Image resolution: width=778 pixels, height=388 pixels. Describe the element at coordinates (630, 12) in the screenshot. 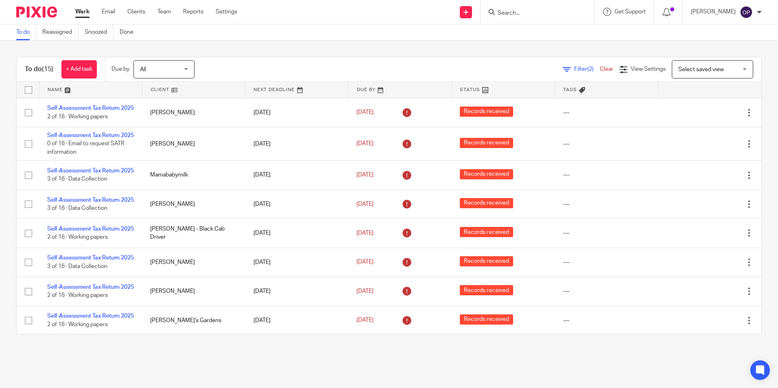

I see `span: Get Support` at that location.